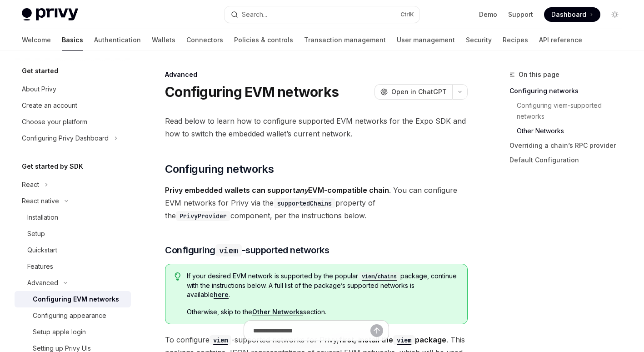  What do you see at coordinates (413, 92) in the screenshot?
I see `button: Open in ChatGPT` at bounding box center [413, 92].